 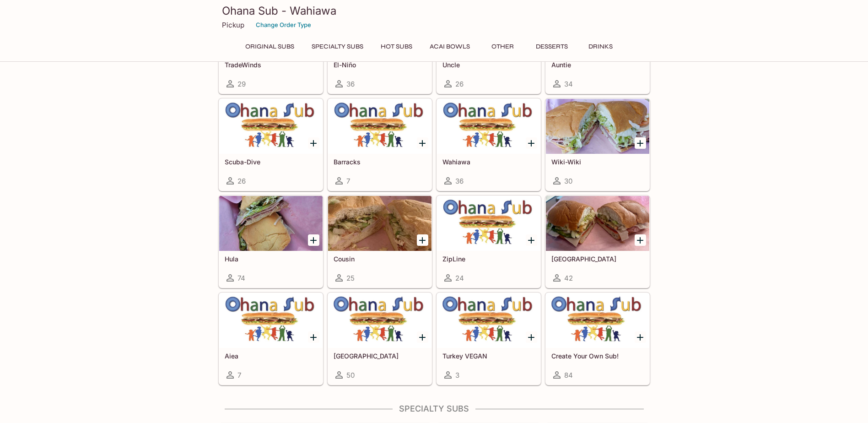 I want to click on a: Wiki-Wiki30, so click(x=598, y=145).